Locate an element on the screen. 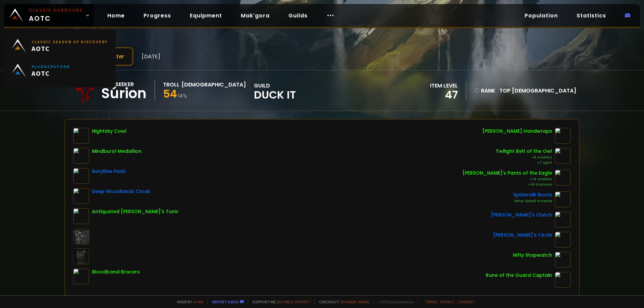  div: rank is located at coordinates (485, 91).